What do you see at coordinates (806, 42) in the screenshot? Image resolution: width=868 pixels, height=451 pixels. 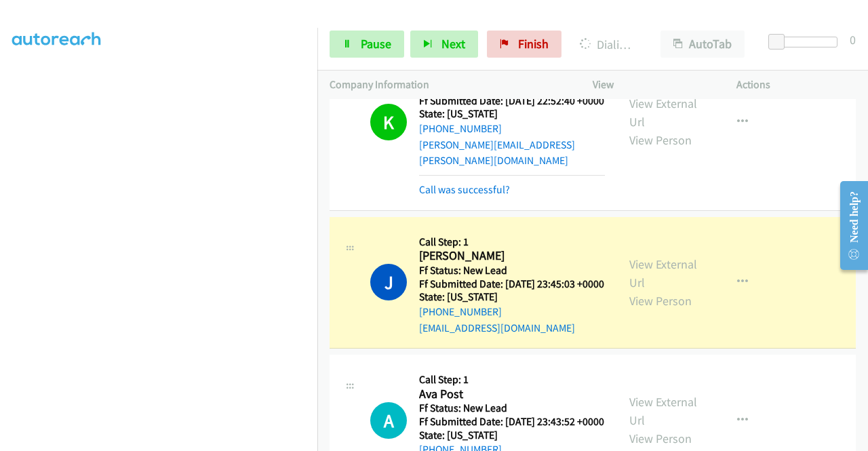 I see `div: Delay between calls (in seconds)` at bounding box center [806, 42].